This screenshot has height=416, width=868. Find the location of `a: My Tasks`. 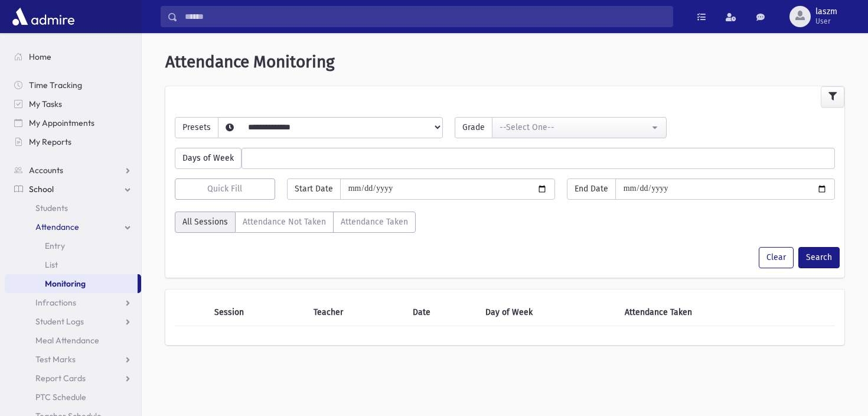

a: My Tasks is located at coordinates (73, 104).